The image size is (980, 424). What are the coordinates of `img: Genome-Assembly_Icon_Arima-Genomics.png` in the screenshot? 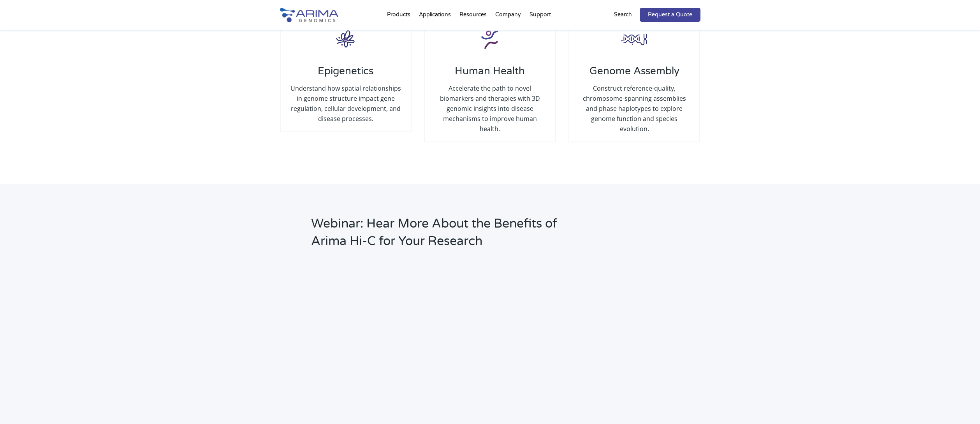 It's located at (634, 39).